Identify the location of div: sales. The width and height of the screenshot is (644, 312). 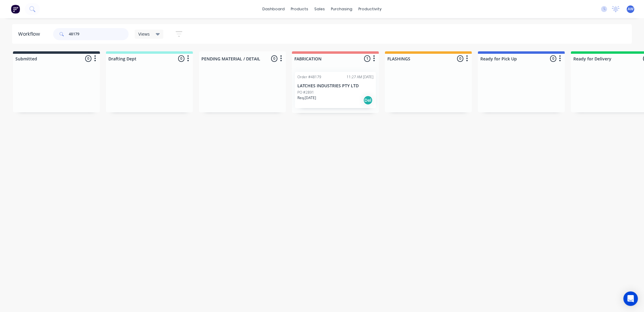
(319, 9).